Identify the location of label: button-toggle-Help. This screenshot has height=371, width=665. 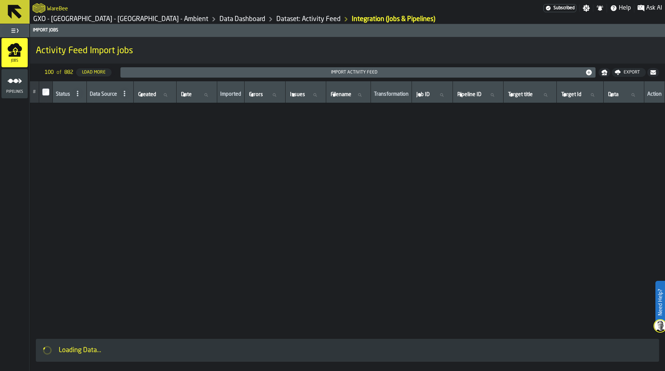
(620, 8).